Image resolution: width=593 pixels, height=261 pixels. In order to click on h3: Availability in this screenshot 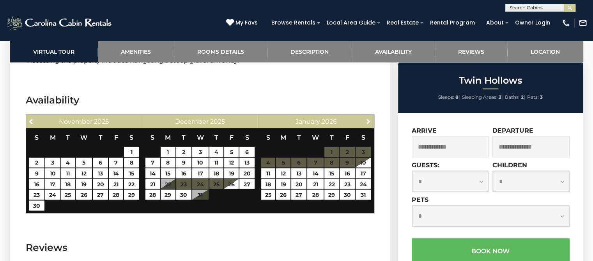, I will do `click(200, 100)`.